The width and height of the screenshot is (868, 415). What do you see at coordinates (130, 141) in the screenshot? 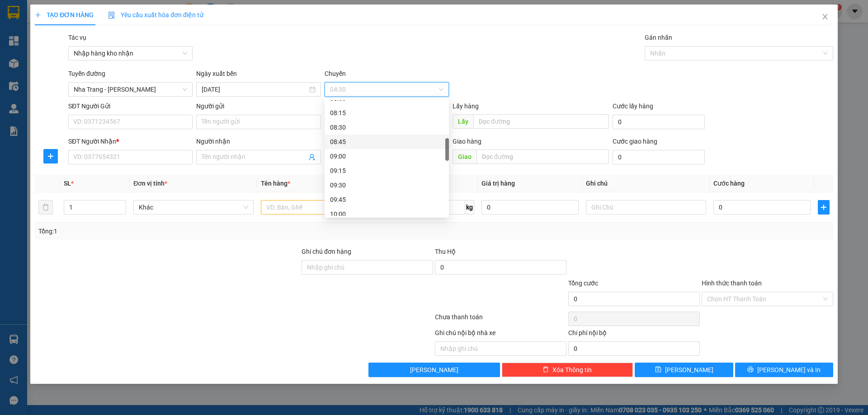
I see `div: SĐT Người Nhận` at bounding box center [130, 141].